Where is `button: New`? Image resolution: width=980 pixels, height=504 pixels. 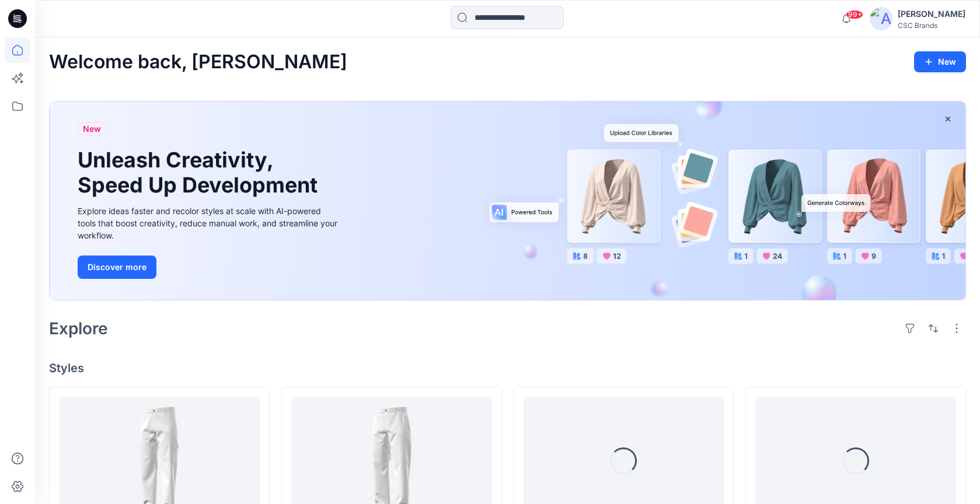 button: New is located at coordinates (940, 62).